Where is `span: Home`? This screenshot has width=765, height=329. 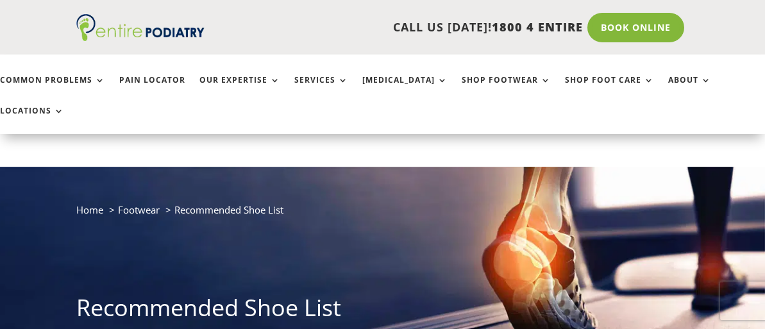
span: Home is located at coordinates (90, 210).